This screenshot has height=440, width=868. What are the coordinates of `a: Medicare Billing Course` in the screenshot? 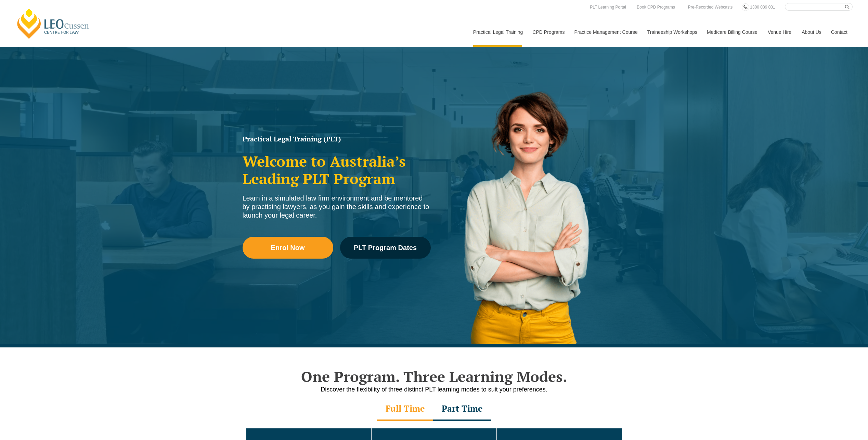 It's located at (732, 32).